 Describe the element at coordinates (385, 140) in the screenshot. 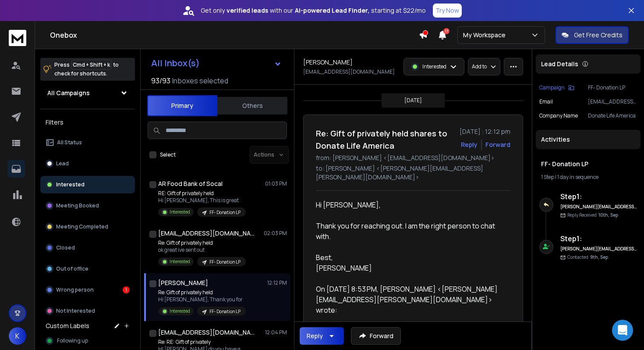

I see `h1: Re: Gift of privately held shares to Donate Life America` at that location.